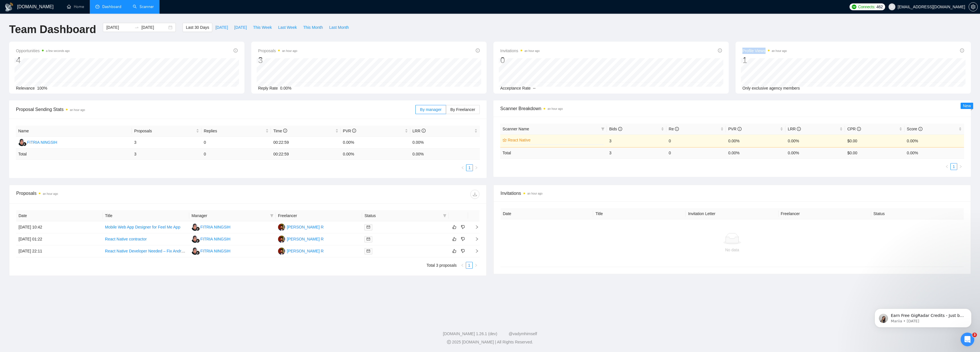 The width and height of the screenshot is (980, 352). I want to click on div: Proposals, so click(132, 194).